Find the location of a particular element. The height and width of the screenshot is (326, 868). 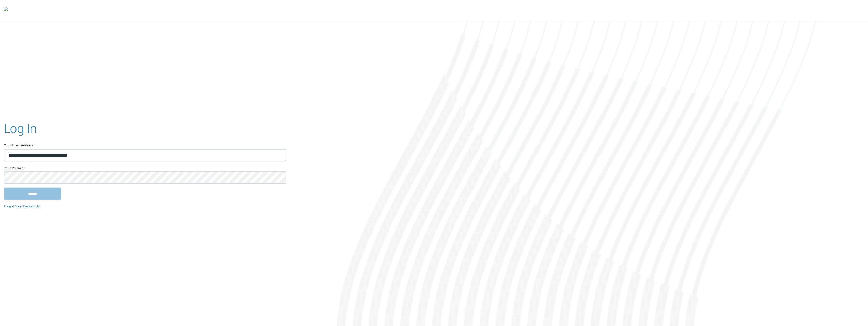

label: Your Password is located at coordinates (144, 168).